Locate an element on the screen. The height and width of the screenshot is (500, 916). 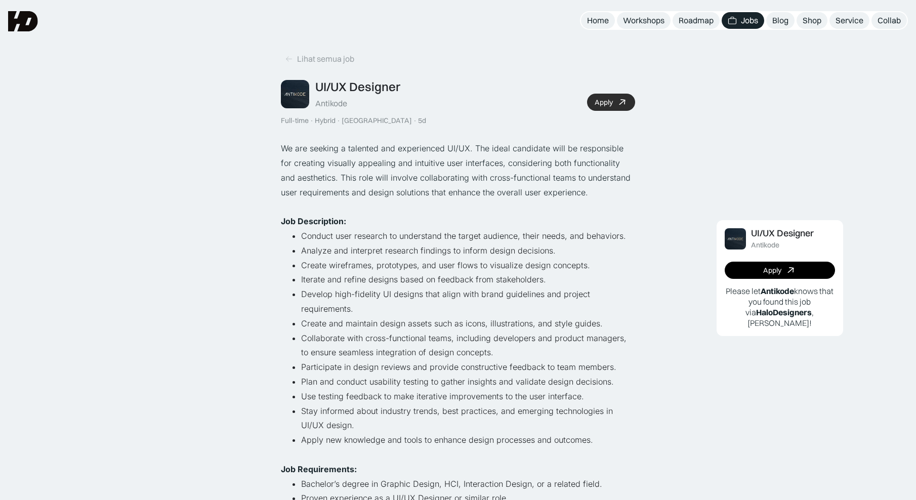
div: Shop is located at coordinates (812, 20).